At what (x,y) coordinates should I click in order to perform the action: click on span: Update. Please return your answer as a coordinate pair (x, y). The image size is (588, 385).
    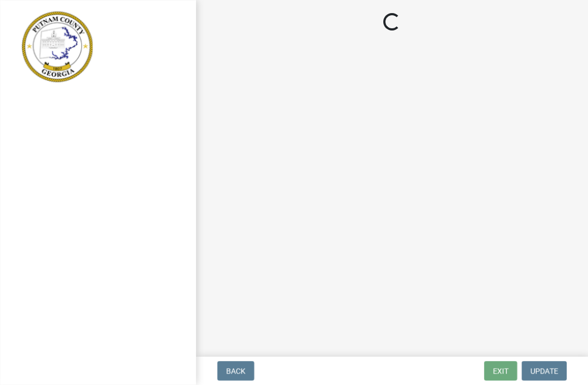
    Looking at the image, I should click on (544, 371).